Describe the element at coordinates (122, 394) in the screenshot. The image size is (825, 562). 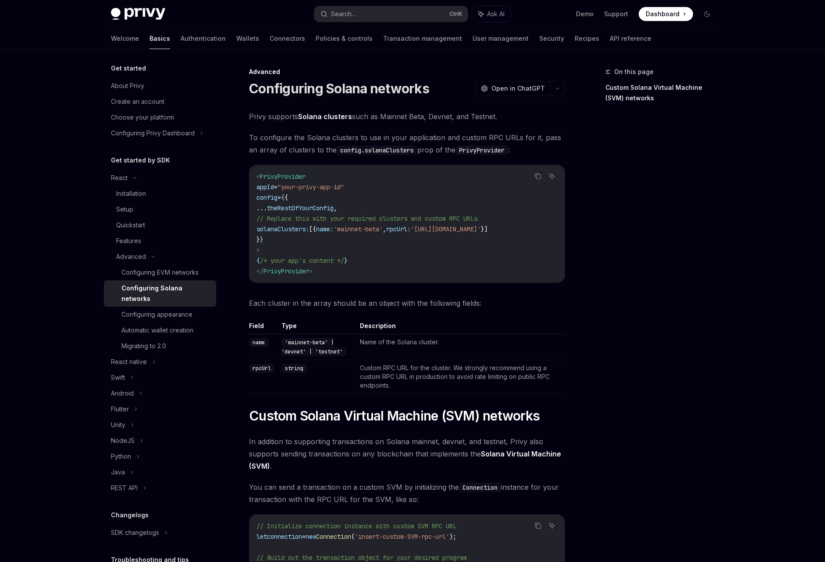
I see `div: Android` at that location.